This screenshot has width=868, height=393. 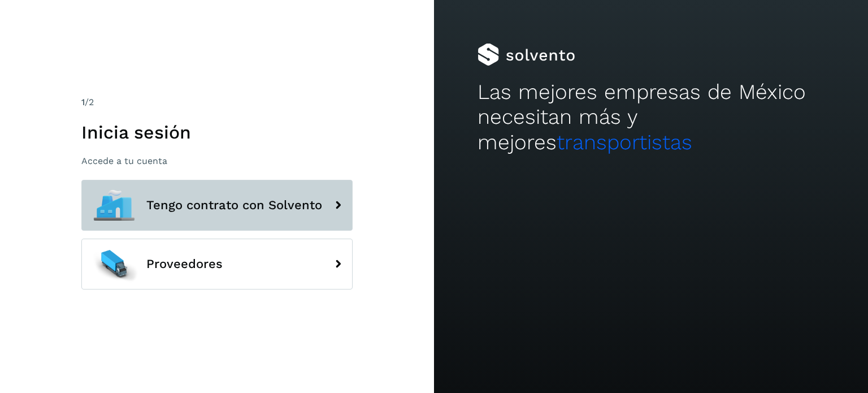 I want to click on button: Proveedores, so click(x=217, y=264).